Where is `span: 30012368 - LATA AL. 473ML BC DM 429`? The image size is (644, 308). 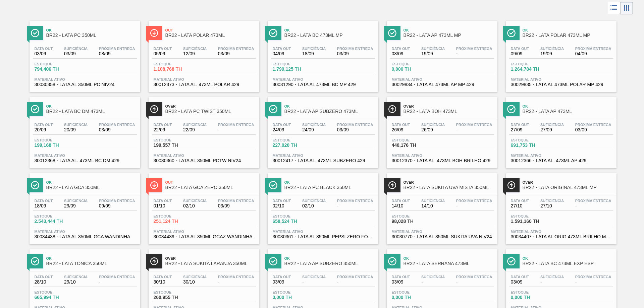 span: 30012368 - LATA AL. 473ML BC DM 429 is located at coordinates (85, 161).